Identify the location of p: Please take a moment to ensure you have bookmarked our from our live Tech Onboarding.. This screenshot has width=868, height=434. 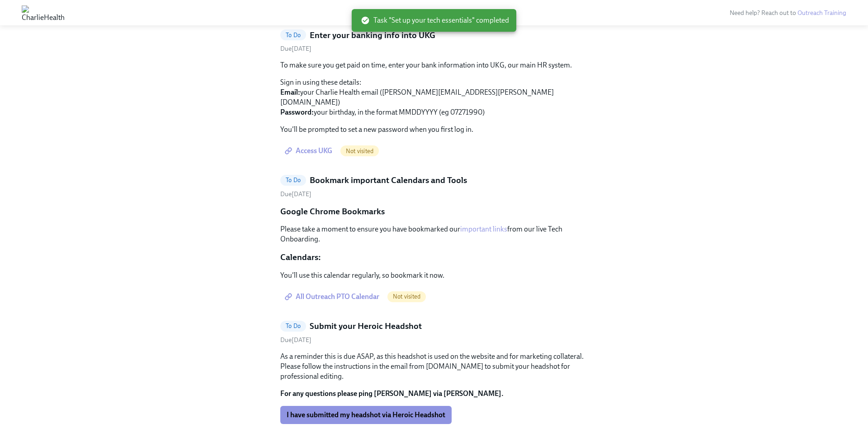
(434, 234).